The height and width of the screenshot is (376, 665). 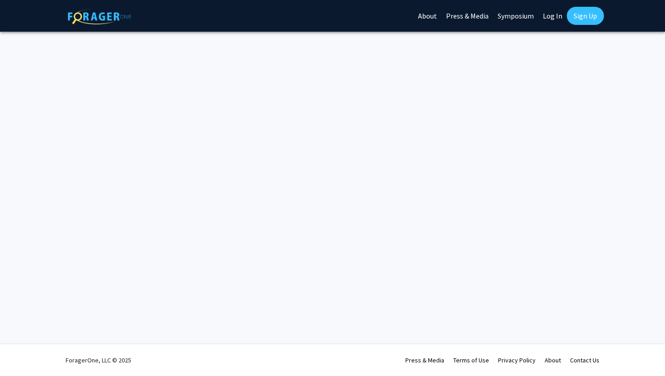 What do you see at coordinates (98, 360) in the screenshot?
I see `div: ForagerOne, LLC © 2025` at bounding box center [98, 360].